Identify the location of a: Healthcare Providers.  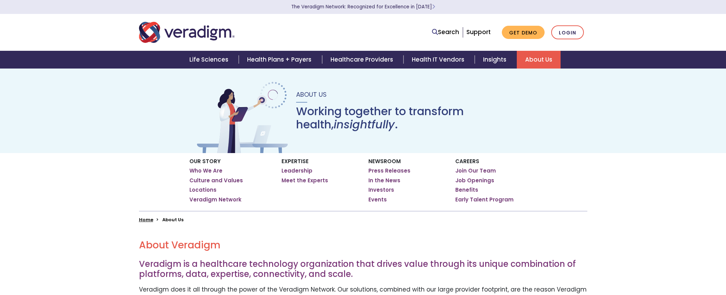
(363, 59).